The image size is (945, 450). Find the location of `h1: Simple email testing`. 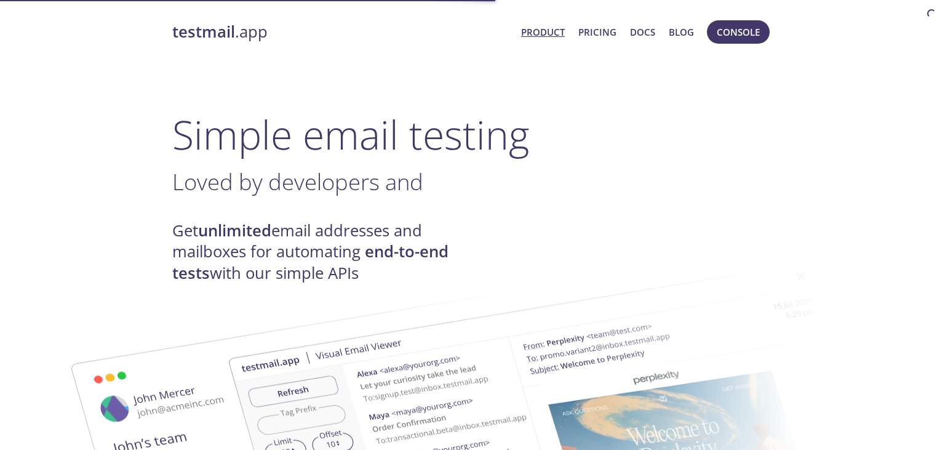

h1: Simple email testing is located at coordinates (472, 134).